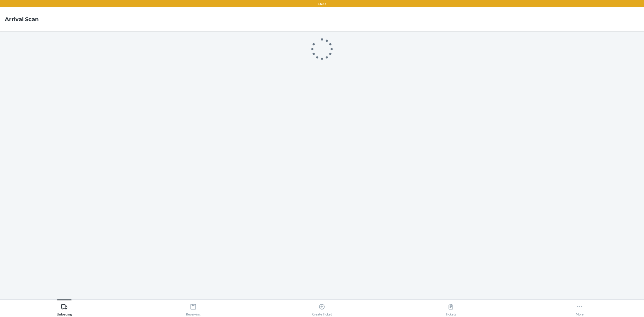  Describe the element at coordinates (194, 308) in the screenshot. I see `button: Receiving` at that location.